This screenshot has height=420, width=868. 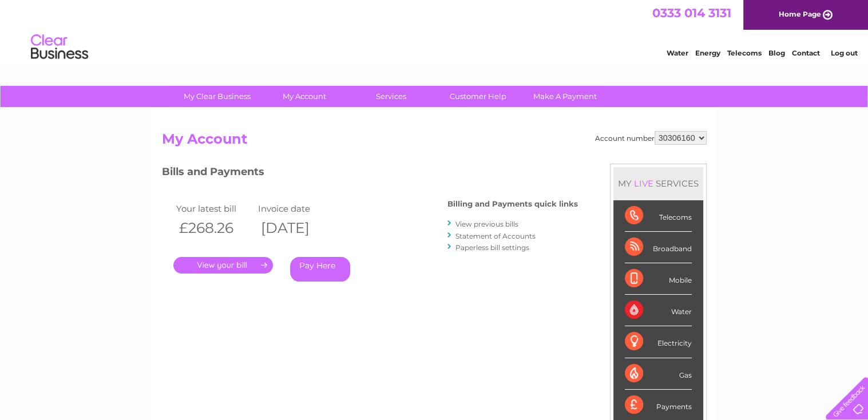 I want to click on a: My Account, so click(x=304, y=97).